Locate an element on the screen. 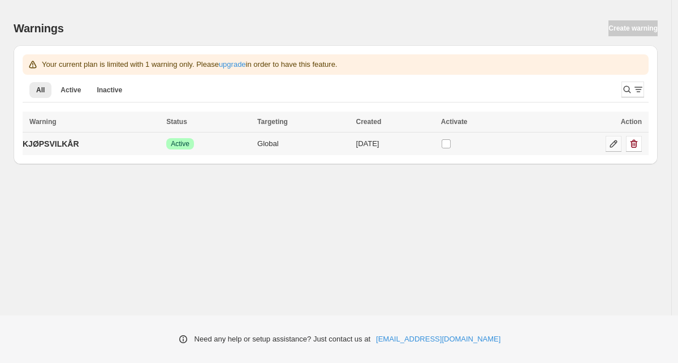 This screenshot has height=363, width=678. a: KJØPSVILKÅR is located at coordinates (51, 144).